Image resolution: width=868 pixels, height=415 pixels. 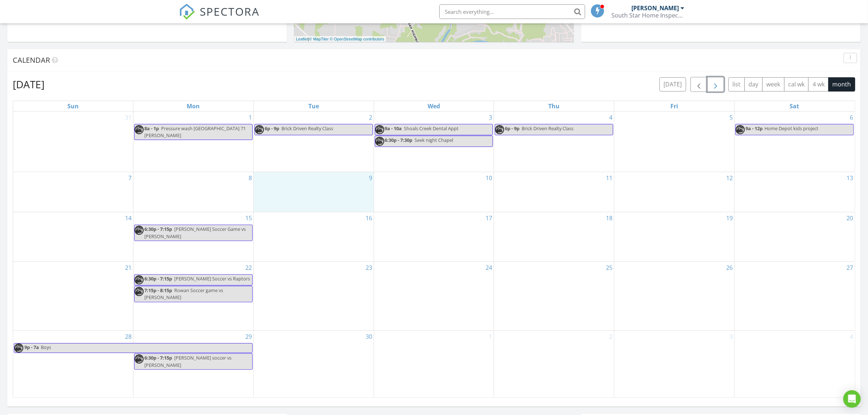 What do you see at coordinates (434, 193) in the screenshot?
I see `td: Go to September 10, 2025` at bounding box center [434, 193].